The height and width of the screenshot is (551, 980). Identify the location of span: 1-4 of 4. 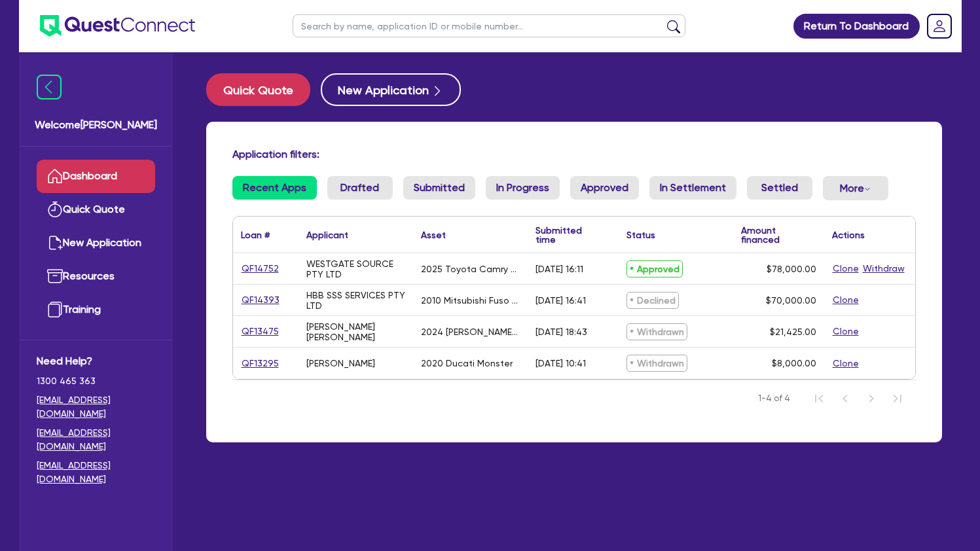
(774, 398).